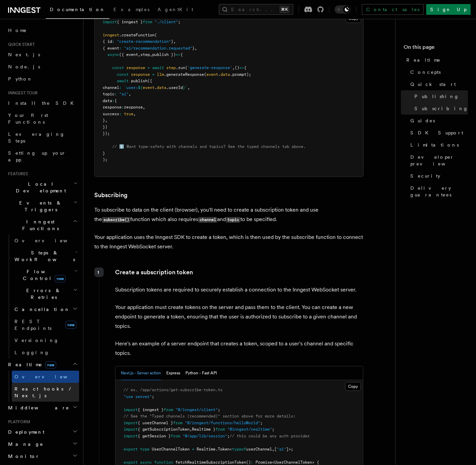  I want to click on span: publish }), so click(164, 54).